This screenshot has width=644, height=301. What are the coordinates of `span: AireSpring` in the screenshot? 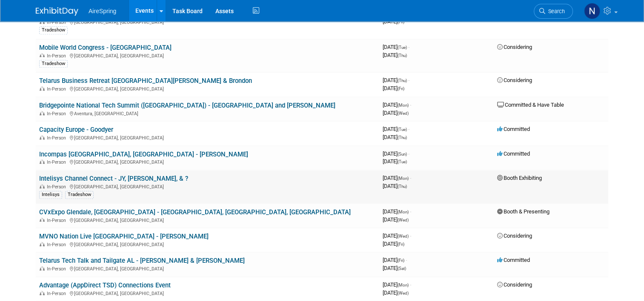 It's located at (102, 11).